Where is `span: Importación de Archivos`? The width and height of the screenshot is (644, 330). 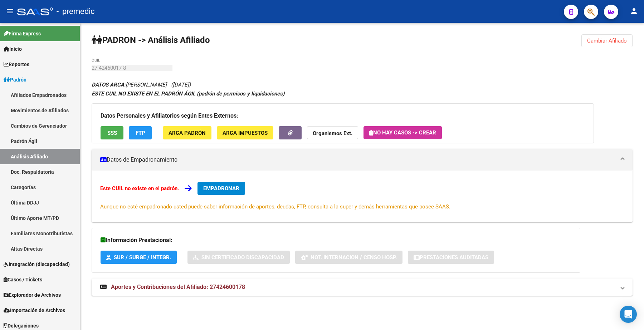 span: Importación de Archivos is located at coordinates (34, 310).